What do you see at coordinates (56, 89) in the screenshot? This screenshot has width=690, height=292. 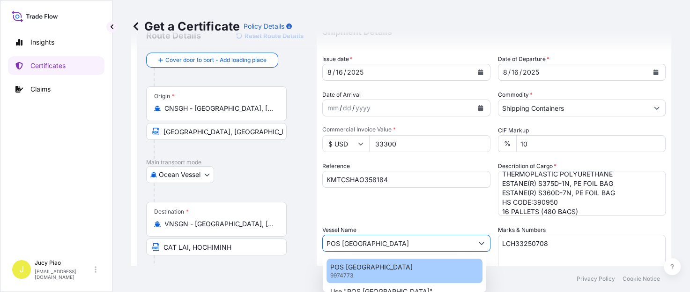 I see `a: Claims` at bounding box center [56, 89].